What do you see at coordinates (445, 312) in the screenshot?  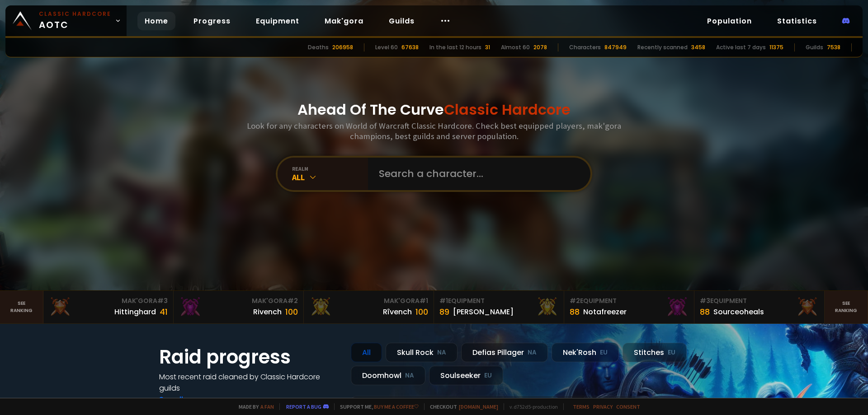 I see `div: 89` at bounding box center [445, 312].